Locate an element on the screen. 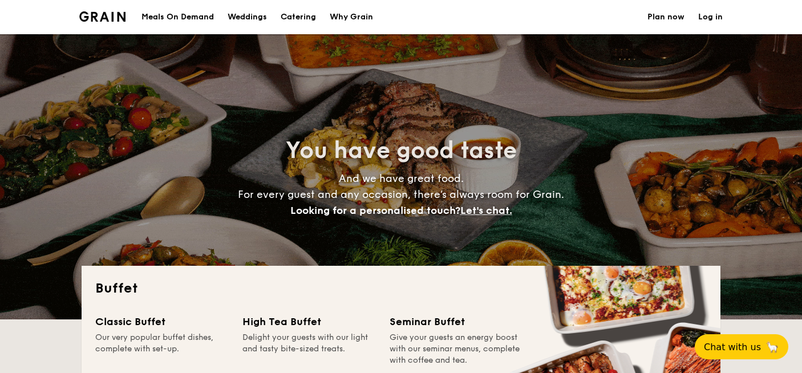  button: Chat with us🦙 is located at coordinates (741, 347).